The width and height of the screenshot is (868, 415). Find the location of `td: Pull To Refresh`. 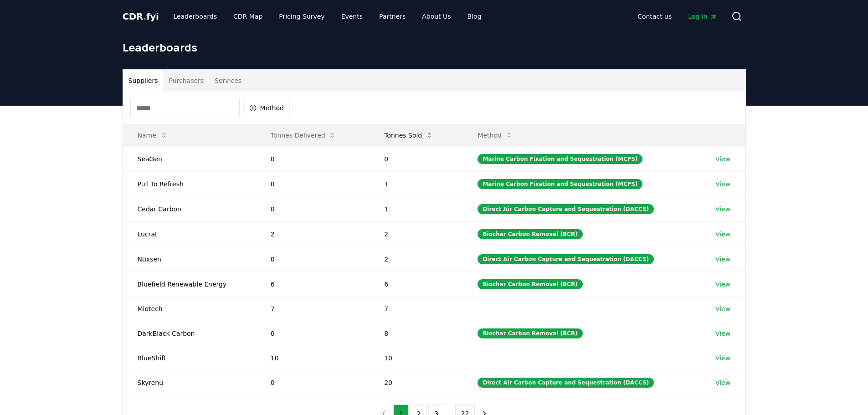

td: Pull To Refresh is located at coordinates (190, 183).